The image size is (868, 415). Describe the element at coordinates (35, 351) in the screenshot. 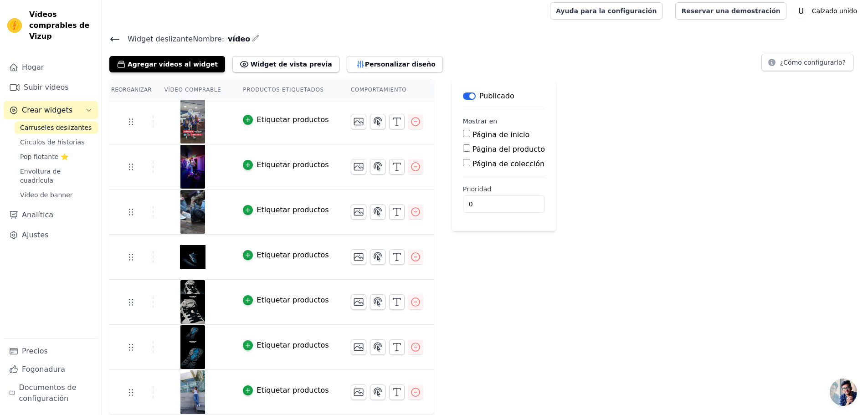

I see `font: Precios` at that location.